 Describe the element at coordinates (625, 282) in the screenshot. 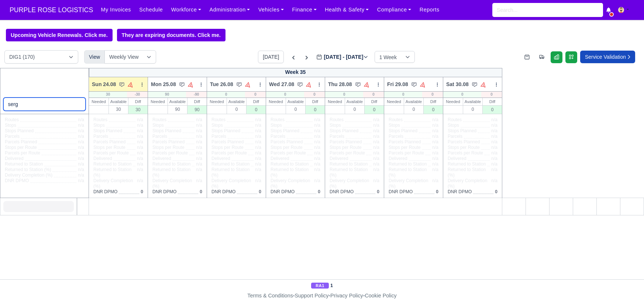

I see `div: Chat Widget` at that location.